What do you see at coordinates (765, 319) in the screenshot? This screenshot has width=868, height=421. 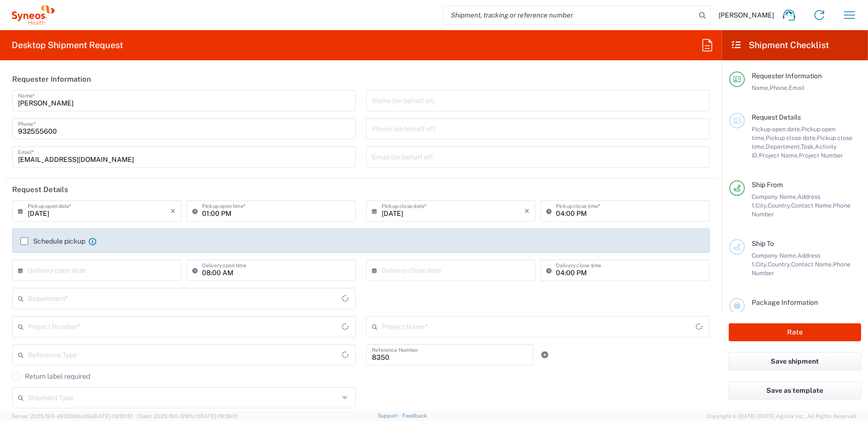 I see `span: Package 1:` at bounding box center [765, 319].